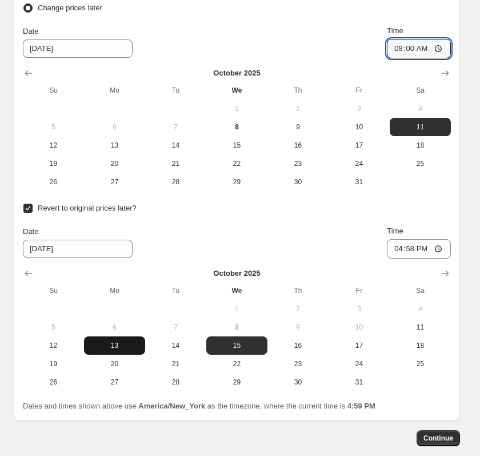 This screenshot has height=456, width=480. What do you see at coordinates (420, 109) in the screenshot?
I see `span: 4` at bounding box center [420, 109].